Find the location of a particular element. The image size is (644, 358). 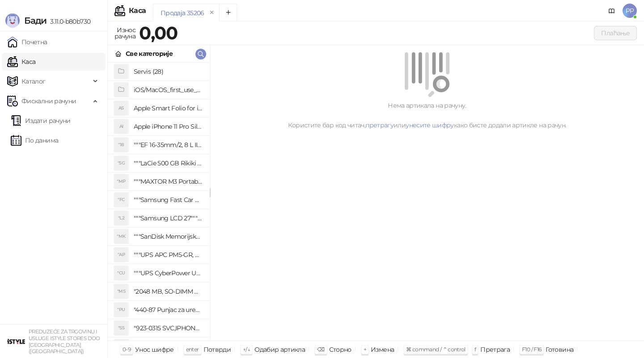

div: Сторно is located at coordinates (340, 350).